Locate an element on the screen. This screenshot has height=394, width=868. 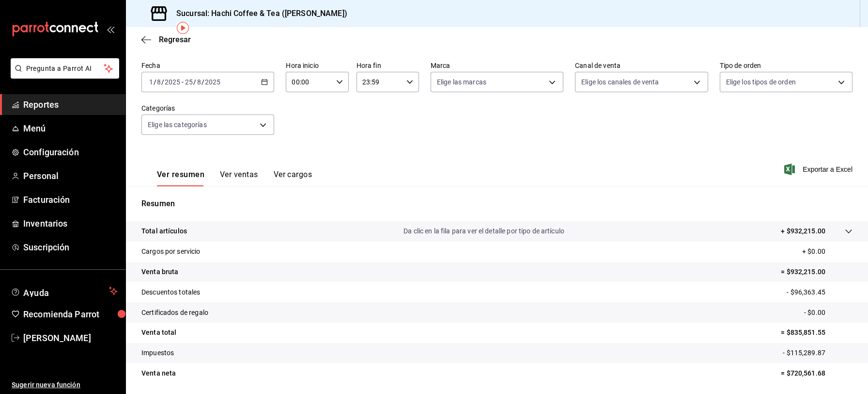
label: Fecha is located at coordinates (208, 66).